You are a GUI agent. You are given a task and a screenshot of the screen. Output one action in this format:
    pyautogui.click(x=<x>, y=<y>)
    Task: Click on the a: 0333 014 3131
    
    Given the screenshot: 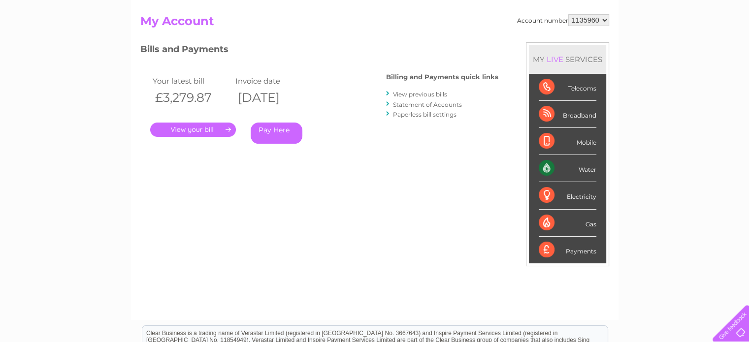 What is the action you would take?
    pyautogui.click(x=597, y=11)
    